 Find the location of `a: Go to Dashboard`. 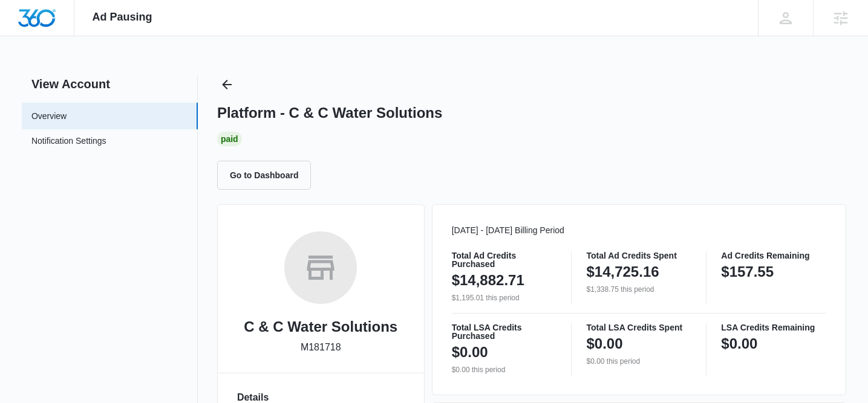

a: Go to Dashboard is located at coordinates (268, 175).